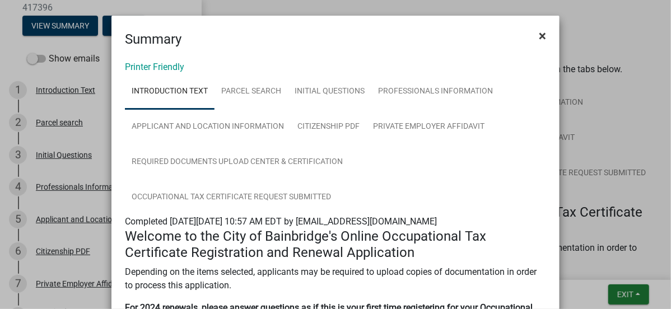 The height and width of the screenshot is (309, 671). Describe the element at coordinates (153, 39) in the screenshot. I see `h4: Summary` at that location.